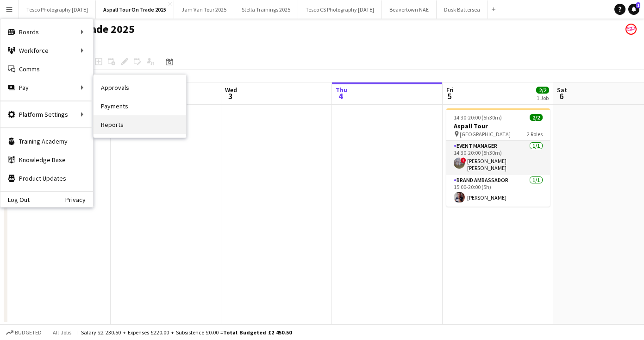 This screenshot has height=340, width=644. I want to click on button: Budgeted, so click(24, 333).